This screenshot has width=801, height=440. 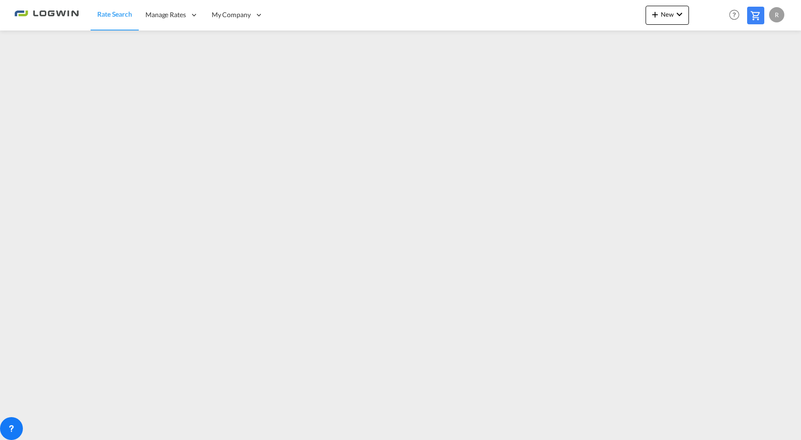 I want to click on img: 2761ae10d95411efa20a1f5e0282d2d7.png, so click(x=46, y=15).